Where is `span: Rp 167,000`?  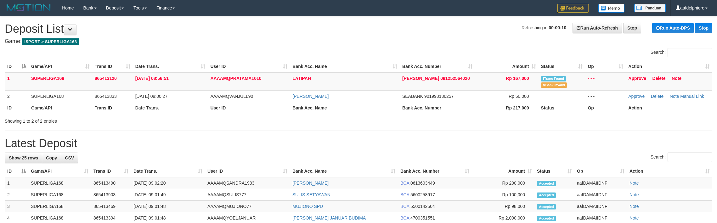 span: Rp 167,000 is located at coordinates (517, 78).